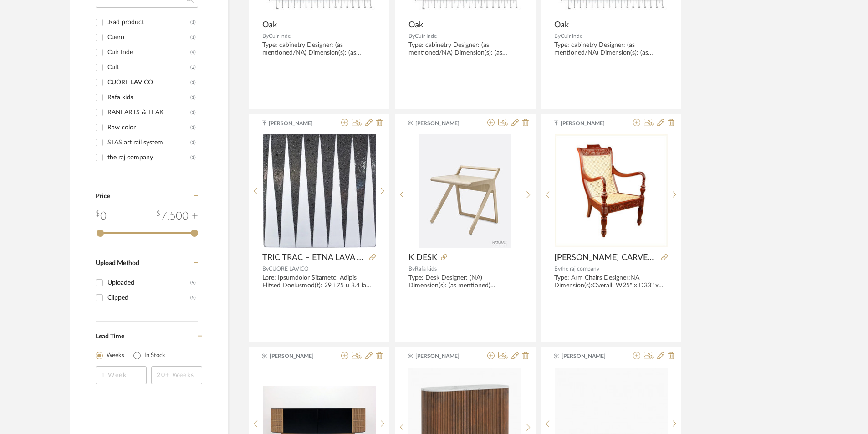 The image size is (868, 434). I want to click on span: the raj company, so click(580, 269).